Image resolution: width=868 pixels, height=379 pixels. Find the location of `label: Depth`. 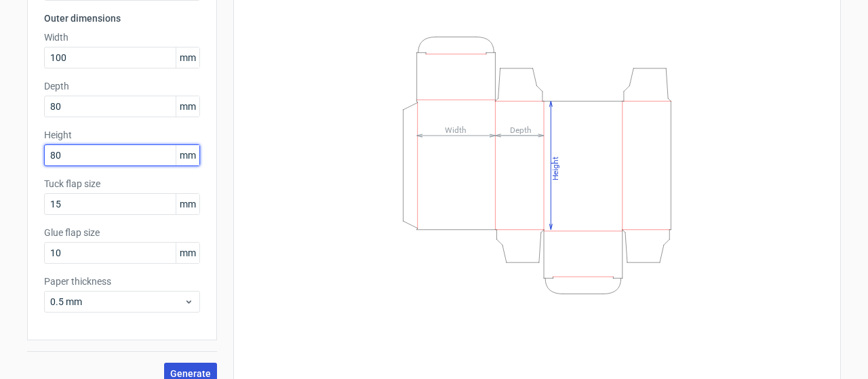

label: Depth is located at coordinates (122, 86).